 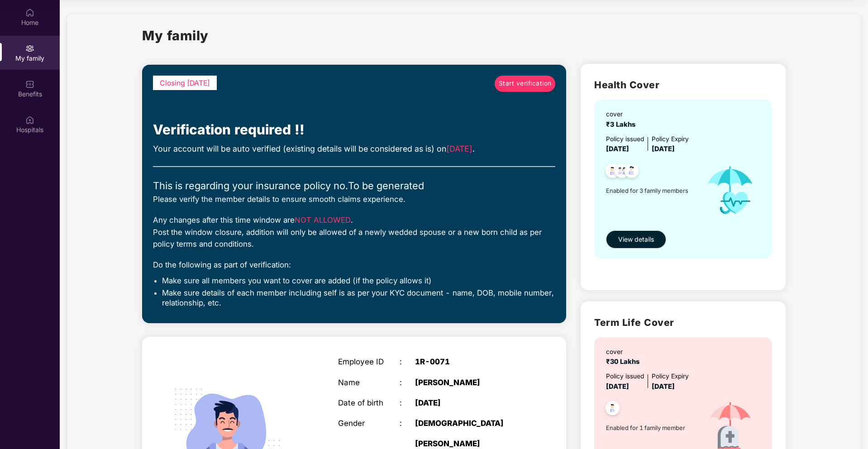 What do you see at coordinates (683, 322) in the screenshot?
I see `h2: Term Life Cover` at bounding box center [683, 322].